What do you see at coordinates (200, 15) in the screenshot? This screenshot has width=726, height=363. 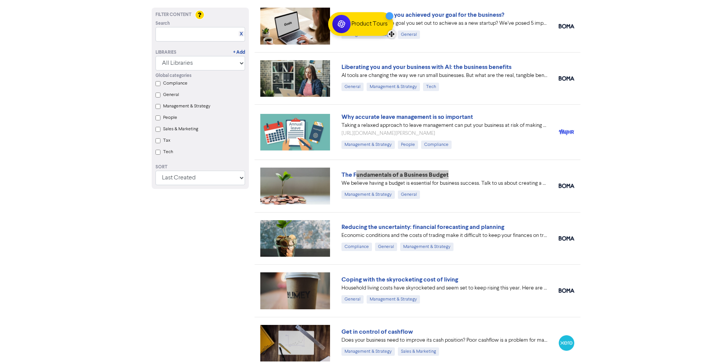 I see `div: Filter Content` at bounding box center [200, 15].